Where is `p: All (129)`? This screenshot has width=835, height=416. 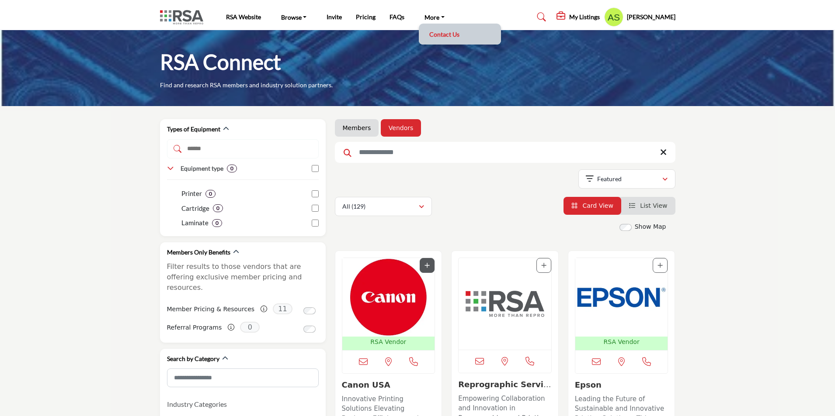
p: All (129) is located at coordinates (353, 207).